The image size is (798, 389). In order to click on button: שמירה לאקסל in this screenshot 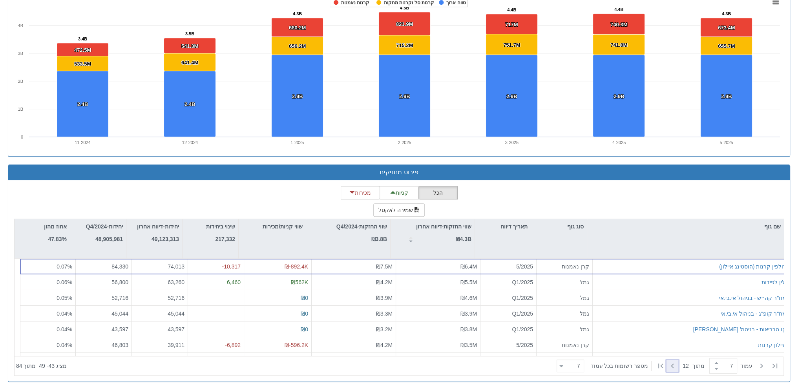, I will do `click(399, 210)`.